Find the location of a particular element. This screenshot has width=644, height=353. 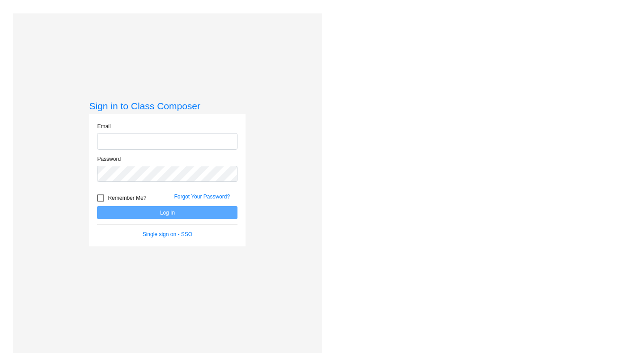

label: Password is located at coordinates (109, 159).